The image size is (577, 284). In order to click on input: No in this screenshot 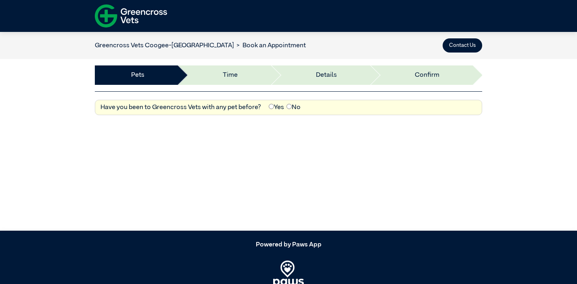, I will do `click(289, 106)`.